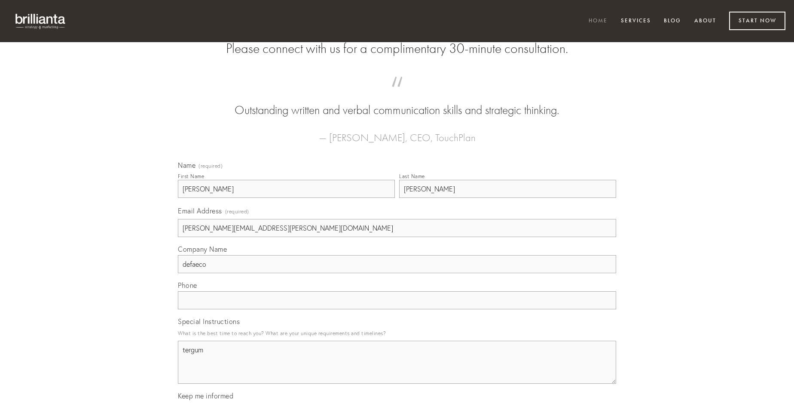  What do you see at coordinates (187, 165) in the screenshot?
I see `span: Name` at bounding box center [187, 165].